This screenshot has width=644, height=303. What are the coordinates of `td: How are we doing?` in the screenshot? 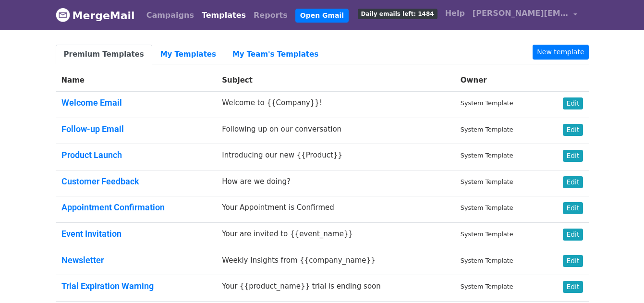 It's located at (335, 183).